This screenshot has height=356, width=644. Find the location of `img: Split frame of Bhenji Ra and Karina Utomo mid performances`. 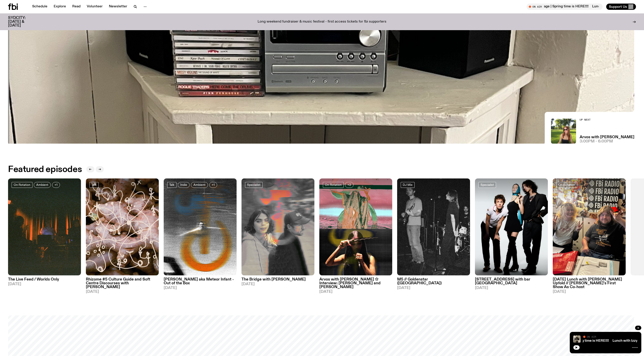

img: Split frame of Bhenji Ra and Karina Utomo mid performances is located at coordinates (356, 227).